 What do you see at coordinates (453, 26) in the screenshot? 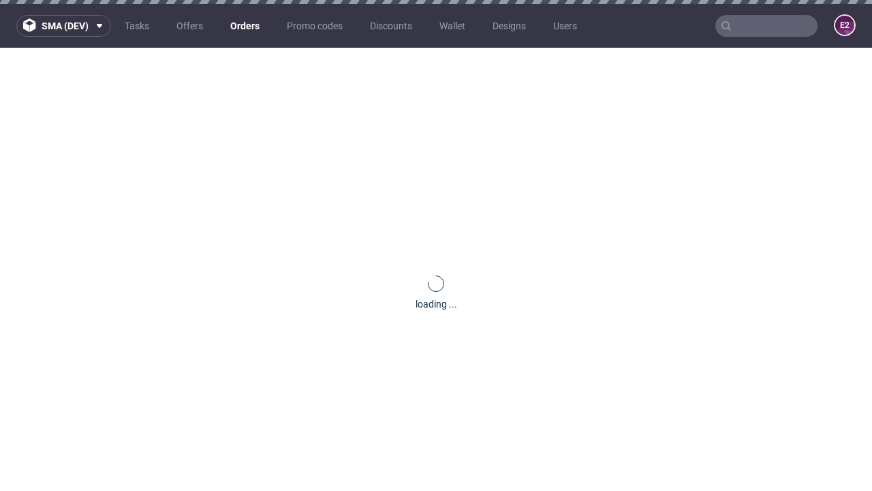
I see `a: Wallet` at bounding box center [453, 26].